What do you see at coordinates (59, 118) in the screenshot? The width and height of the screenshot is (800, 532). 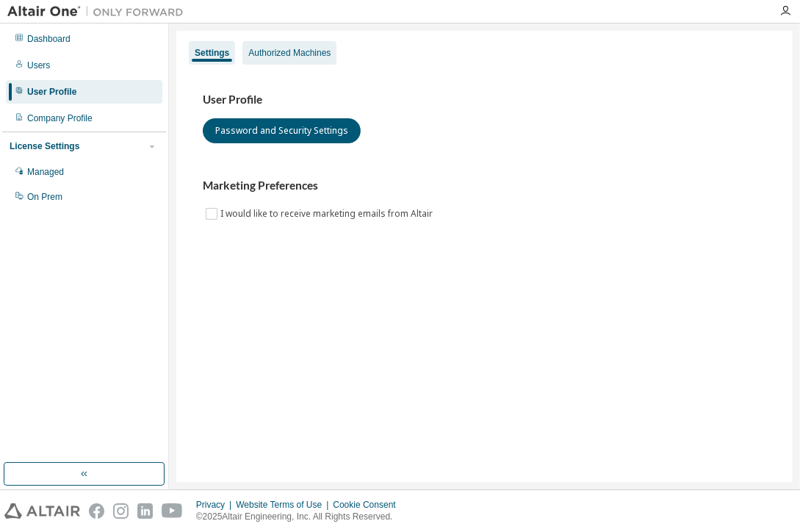 I see `div: Company Profile` at bounding box center [59, 118].